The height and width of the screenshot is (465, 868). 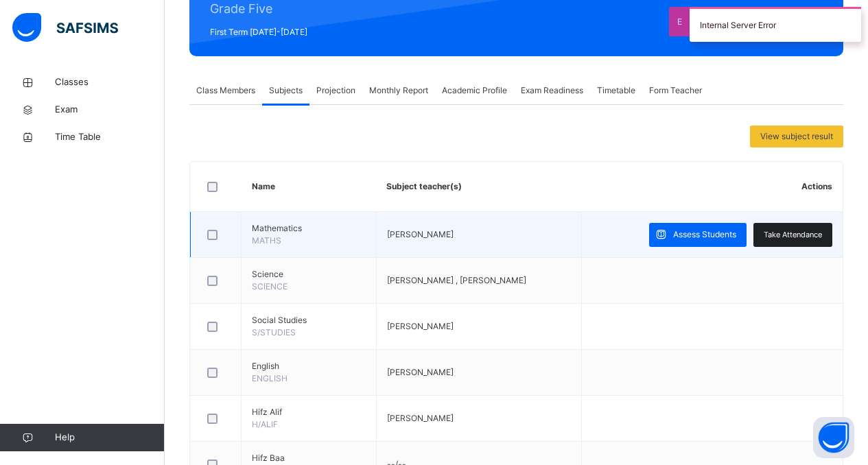 I want to click on span: Take Attendance, so click(x=793, y=235).